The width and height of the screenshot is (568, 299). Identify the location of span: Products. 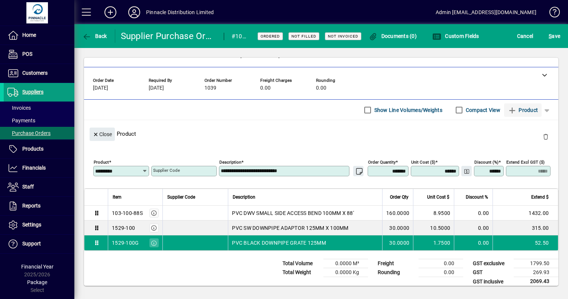
(33, 149).